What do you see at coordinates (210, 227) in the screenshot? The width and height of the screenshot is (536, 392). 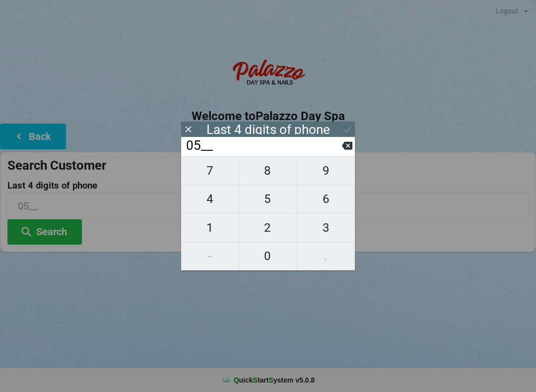 I see `button: 1` at bounding box center [210, 227].